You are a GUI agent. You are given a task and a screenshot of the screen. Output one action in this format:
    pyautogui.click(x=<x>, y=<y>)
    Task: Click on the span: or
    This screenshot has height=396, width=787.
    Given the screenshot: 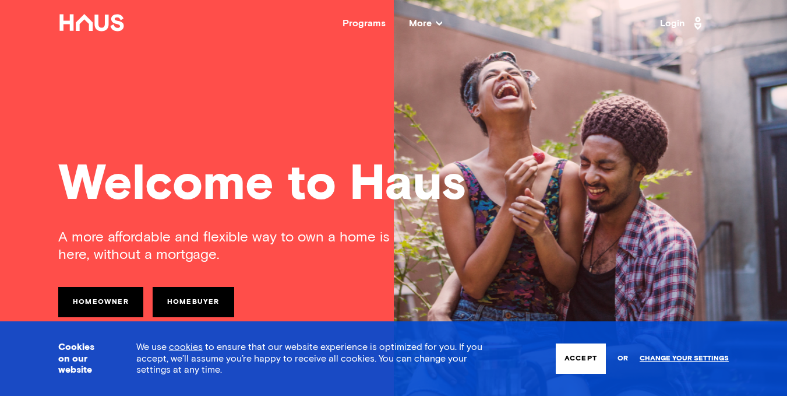 What is the action you would take?
    pyautogui.click(x=623, y=358)
    